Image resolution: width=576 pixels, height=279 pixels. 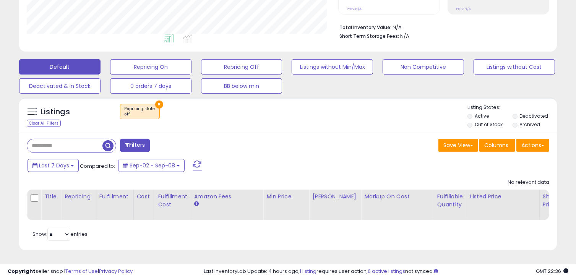 I want to click on div: Listed Price, so click(x=503, y=197).